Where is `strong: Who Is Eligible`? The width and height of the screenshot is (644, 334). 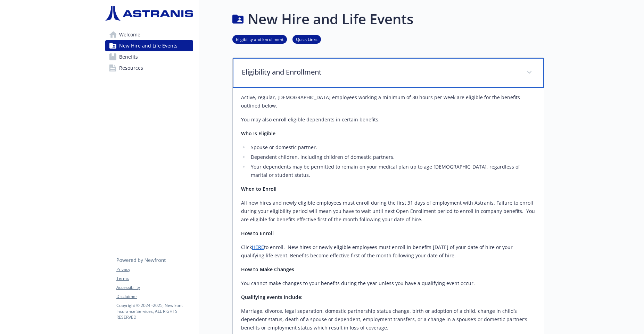
strong: Who Is Eligible is located at coordinates (258, 133).